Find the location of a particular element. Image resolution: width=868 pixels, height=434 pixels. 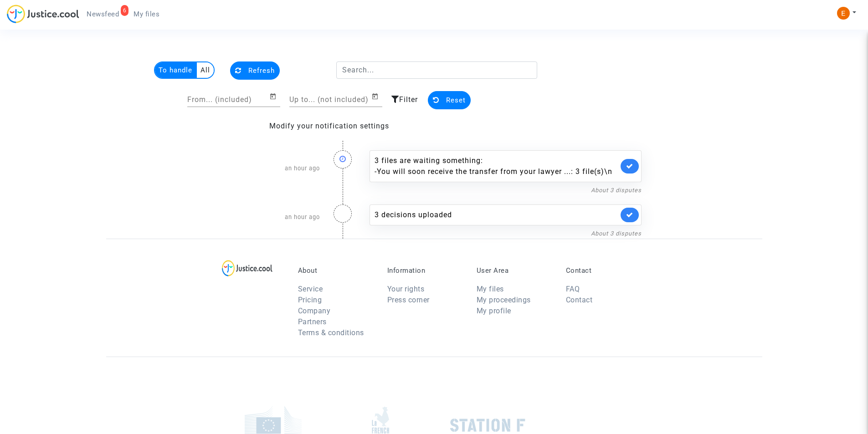

button: Refresh is located at coordinates (254, 70).